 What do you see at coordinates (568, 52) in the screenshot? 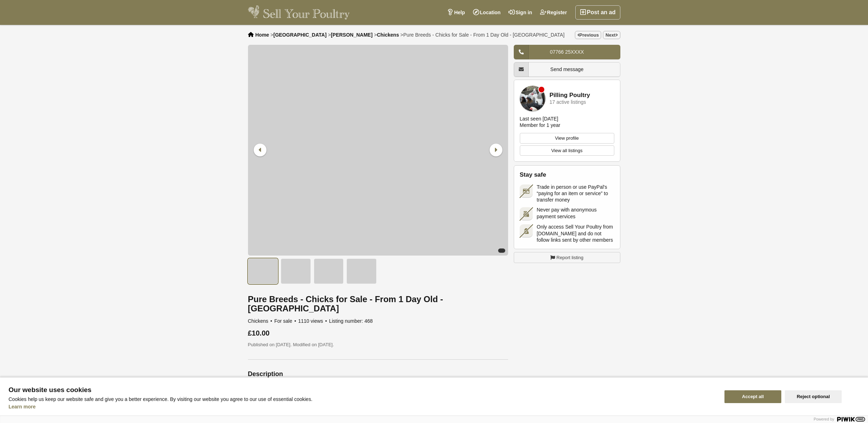
I see `a: 07766 25XXXX` at bounding box center [568, 52].